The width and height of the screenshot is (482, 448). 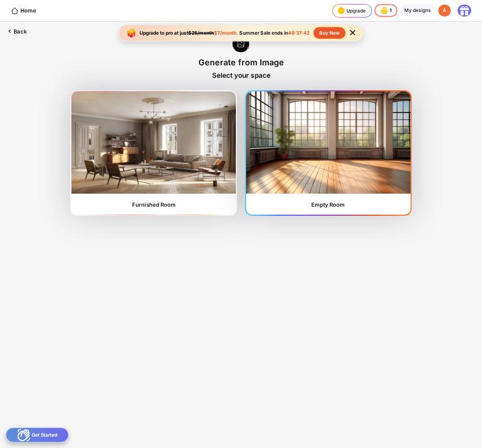 I want to click on div: Home, so click(x=23, y=11).